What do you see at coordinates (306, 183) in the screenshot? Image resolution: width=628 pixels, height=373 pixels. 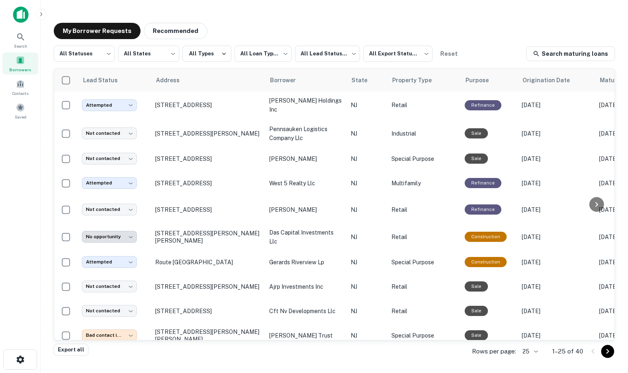 I see `p: west 5 realty llc` at bounding box center [306, 183].